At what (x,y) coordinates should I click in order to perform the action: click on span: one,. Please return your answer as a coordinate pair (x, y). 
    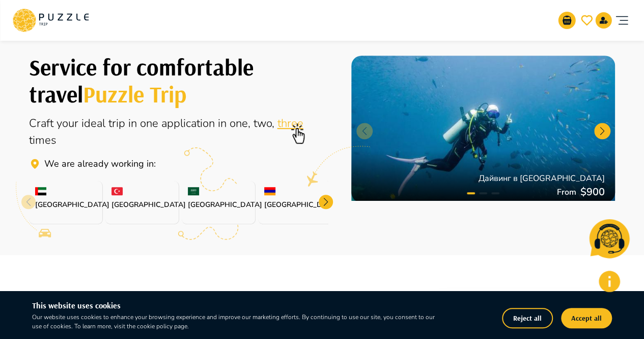
    Looking at the image, I should click on (241, 124).